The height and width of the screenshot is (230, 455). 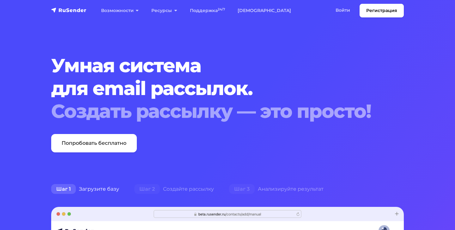 I want to click on a: Ресурсы, so click(x=164, y=10).